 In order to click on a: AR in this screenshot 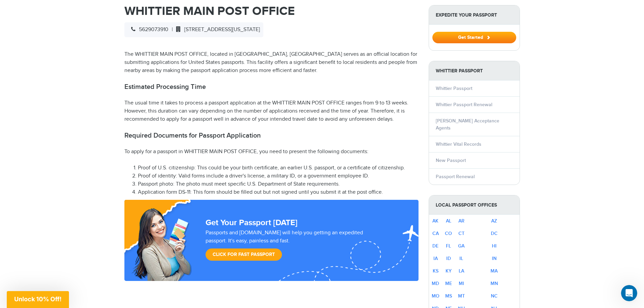, I will do `click(462, 221)`.